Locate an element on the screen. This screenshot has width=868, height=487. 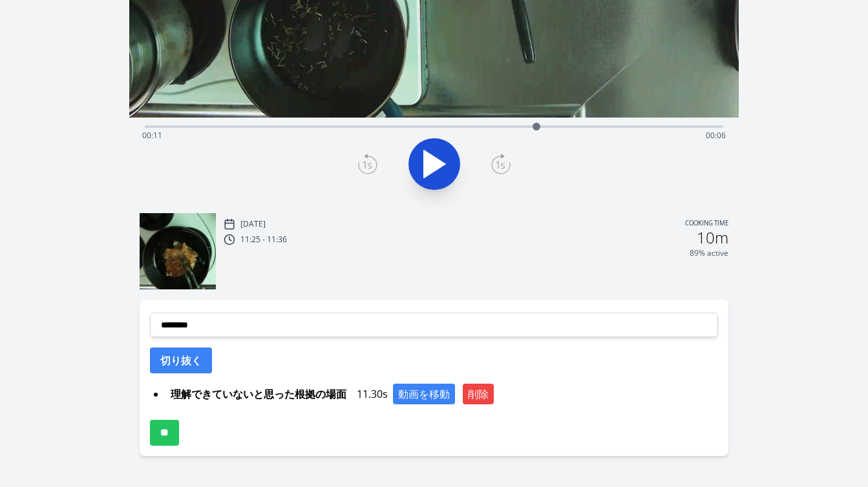
button: 削除 is located at coordinates (479, 394).